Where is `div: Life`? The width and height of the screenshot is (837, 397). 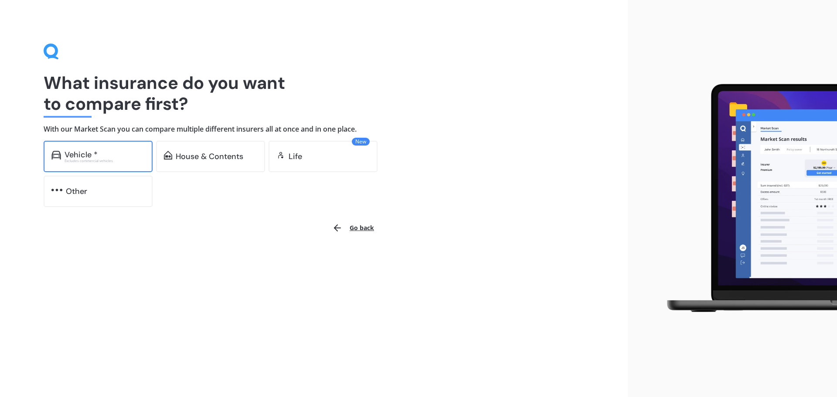 div: Life is located at coordinates (295, 157).